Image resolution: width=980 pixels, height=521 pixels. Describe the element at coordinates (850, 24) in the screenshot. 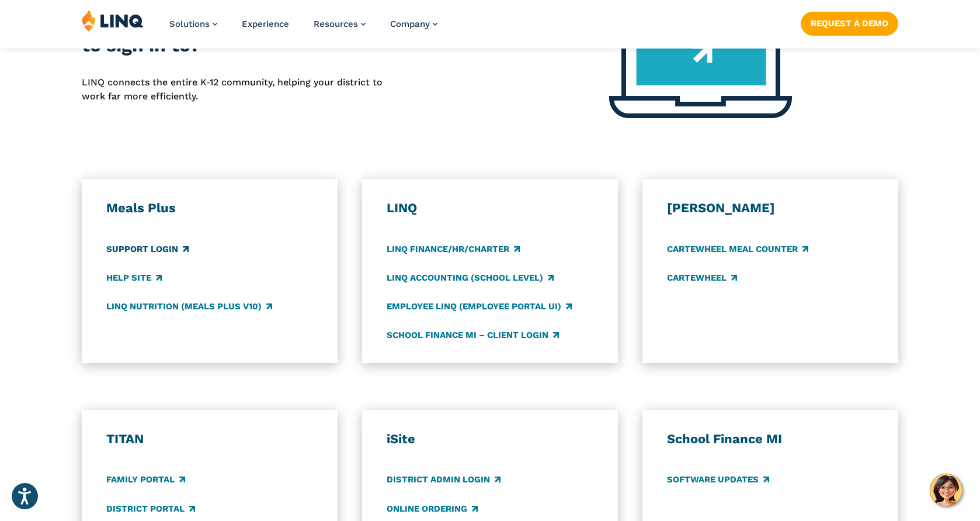

I see `a: Request a Demo` at that location.